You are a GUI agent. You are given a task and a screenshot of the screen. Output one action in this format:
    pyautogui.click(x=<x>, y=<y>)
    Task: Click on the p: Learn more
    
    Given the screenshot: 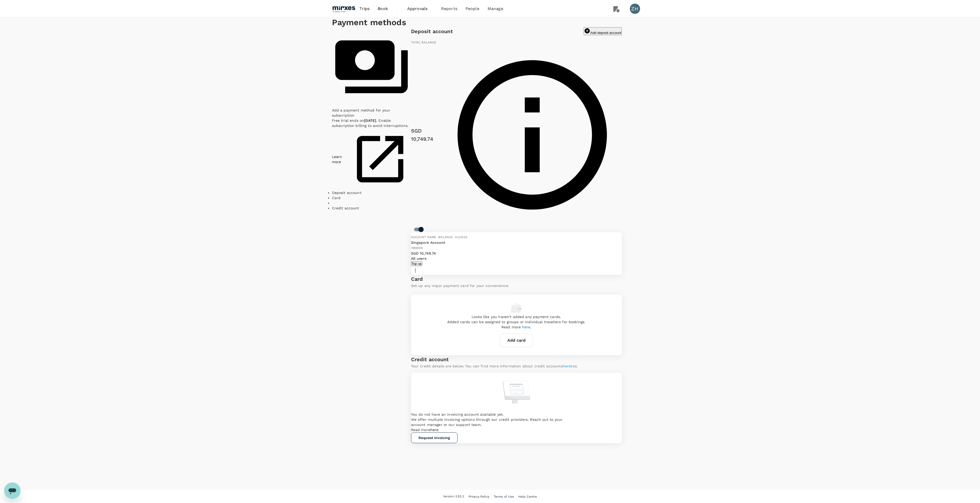 What is the action you would take?
    pyautogui.click(x=340, y=159)
    